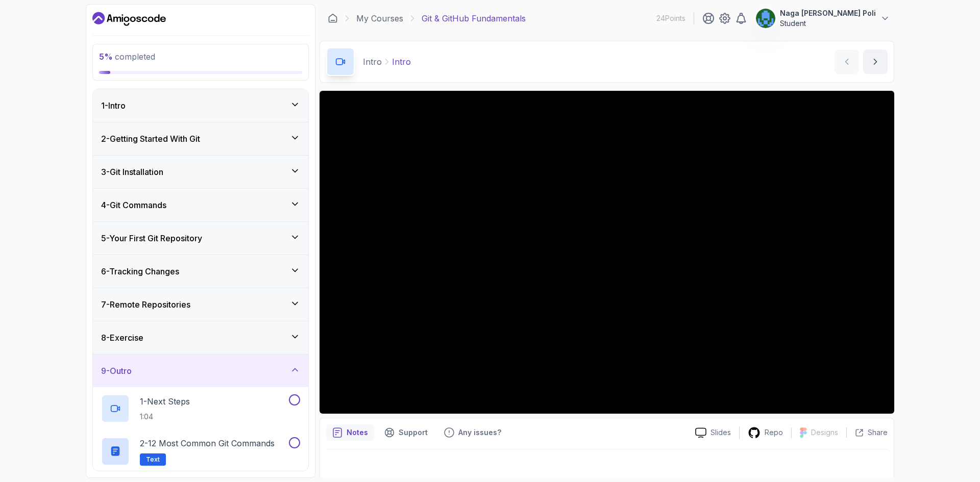  What do you see at coordinates (145, 305) in the screenshot?
I see `h3: 7 - Remote Repositories` at bounding box center [145, 305].